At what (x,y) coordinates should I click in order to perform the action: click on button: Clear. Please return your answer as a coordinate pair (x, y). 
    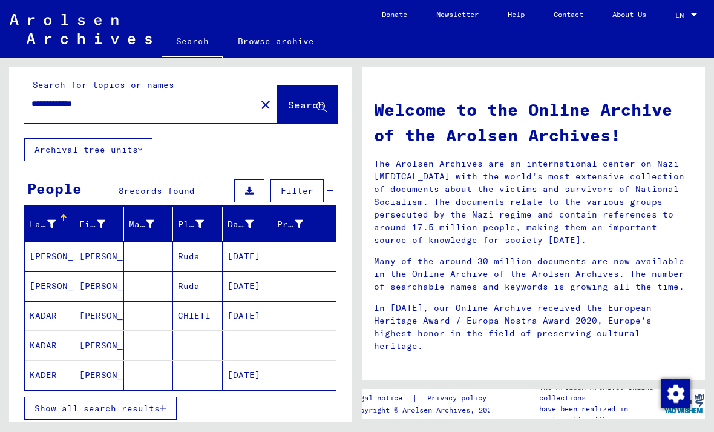
    Looking at the image, I should click on (266, 104).